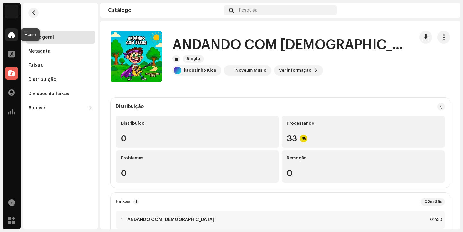 The height and width of the screenshot is (232, 463). Describe the element at coordinates (197, 123) in the screenshot. I see `div: Distribuído` at that location.